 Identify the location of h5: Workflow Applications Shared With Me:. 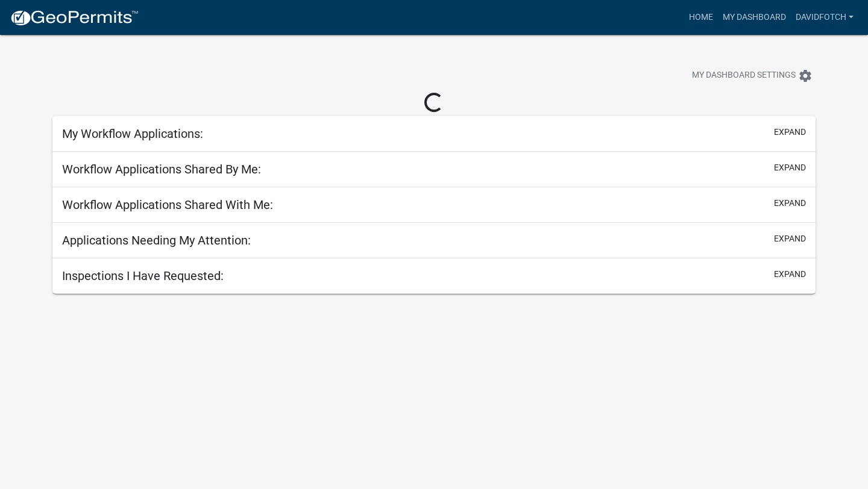
(168, 205).